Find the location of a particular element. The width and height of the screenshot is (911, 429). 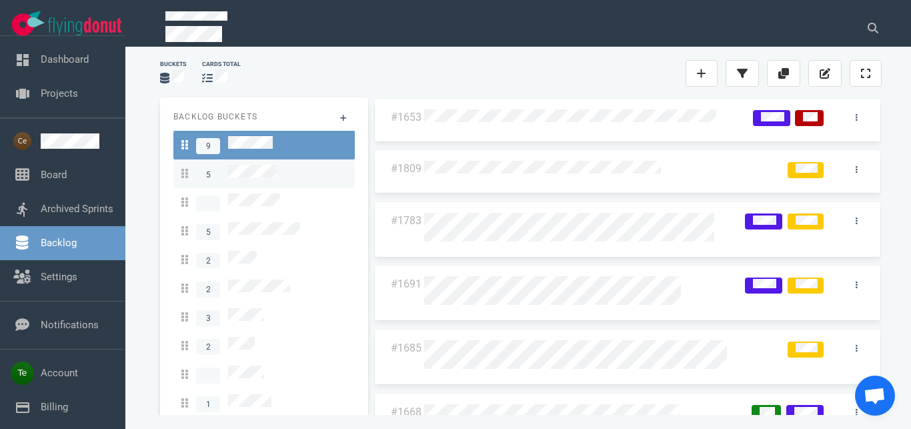

a: 9 is located at coordinates (264, 145).